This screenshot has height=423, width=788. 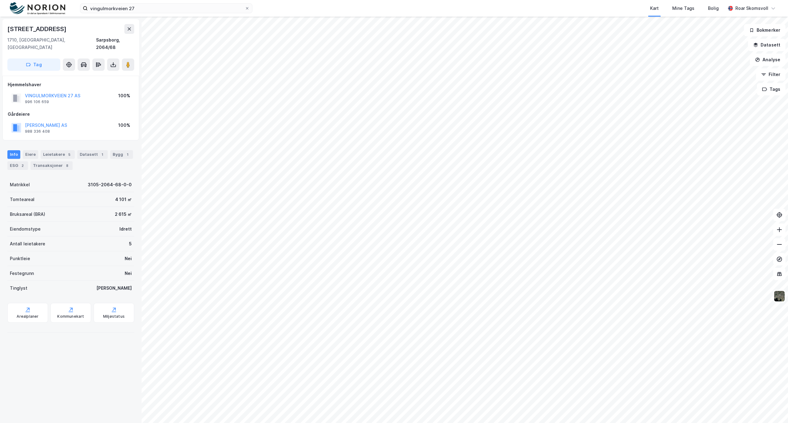 What do you see at coordinates (752, 8) in the screenshot?
I see `div: Roar Skomsvoll` at bounding box center [752, 8].